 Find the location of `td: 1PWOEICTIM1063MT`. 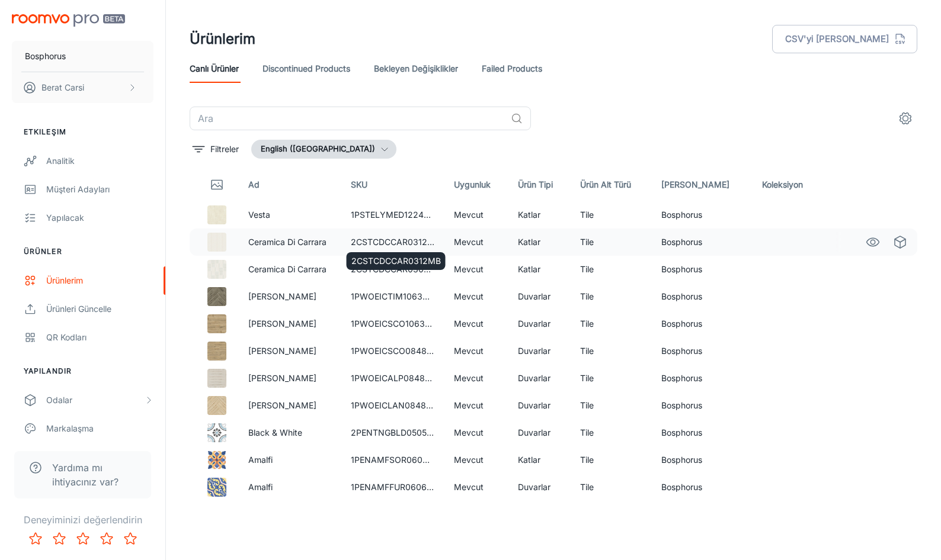

td: 1PWOEICTIM1063MT is located at coordinates (392, 297).